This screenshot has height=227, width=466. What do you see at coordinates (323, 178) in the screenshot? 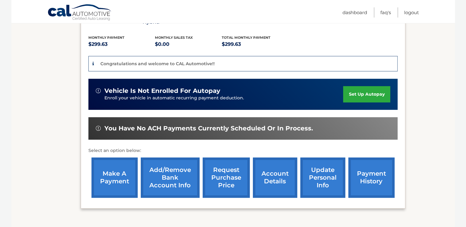
I see `a: update personal info` at bounding box center [323, 178].